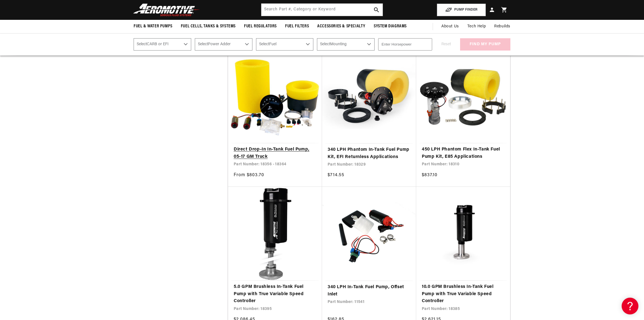  Describe the element at coordinates (208, 26) in the screenshot. I see `span: Fuel Cells, Tanks & Systems` at that location.